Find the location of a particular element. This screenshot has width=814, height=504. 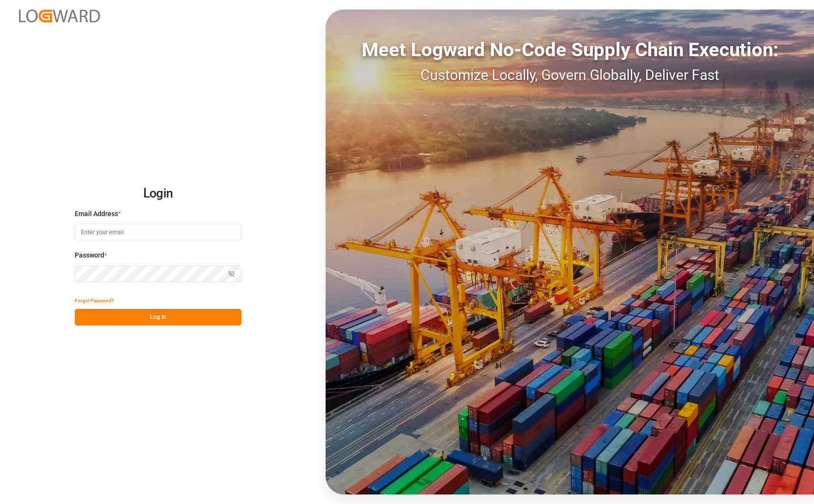

input: Enter your email is located at coordinates (158, 232).